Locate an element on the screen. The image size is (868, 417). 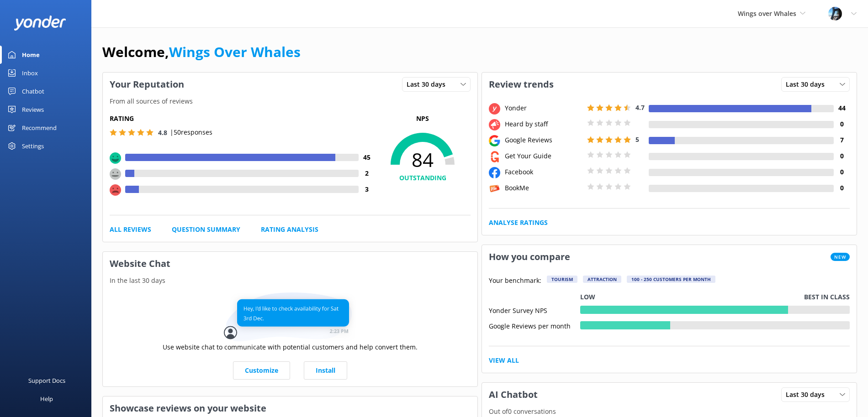
a: All Reviews is located at coordinates (130, 229).